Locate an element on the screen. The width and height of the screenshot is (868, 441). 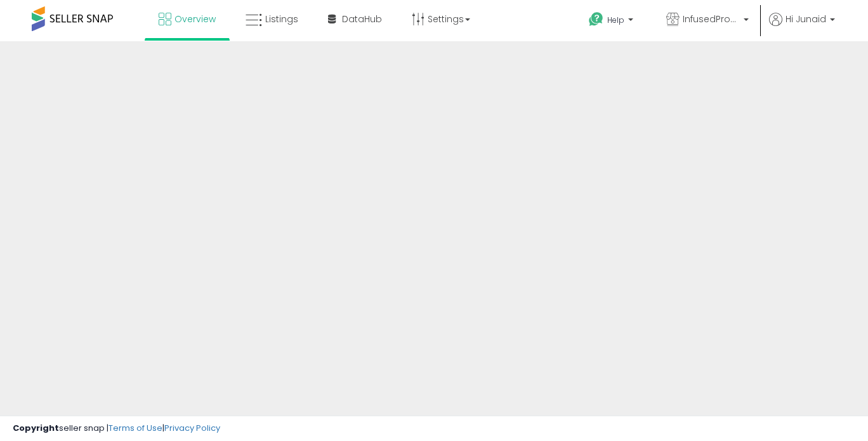
span: InfusedProducts is located at coordinates (711, 19).